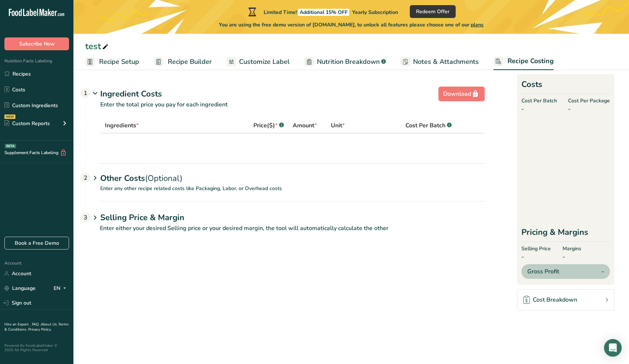 This screenshot has height=364, width=629. What do you see at coordinates (122, 126) in the screenshot?
I see `span: Ingredients` at bounding box center [122, 126].